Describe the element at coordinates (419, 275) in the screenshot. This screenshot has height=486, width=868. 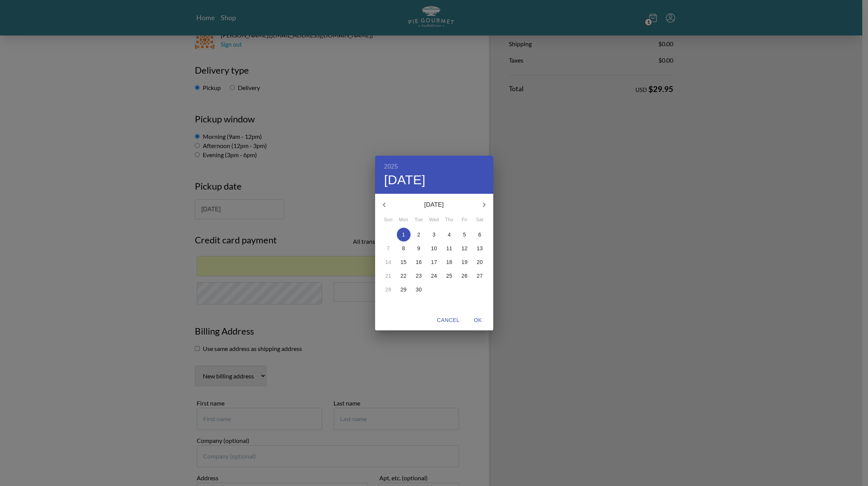
I see `button: 23` at that location.